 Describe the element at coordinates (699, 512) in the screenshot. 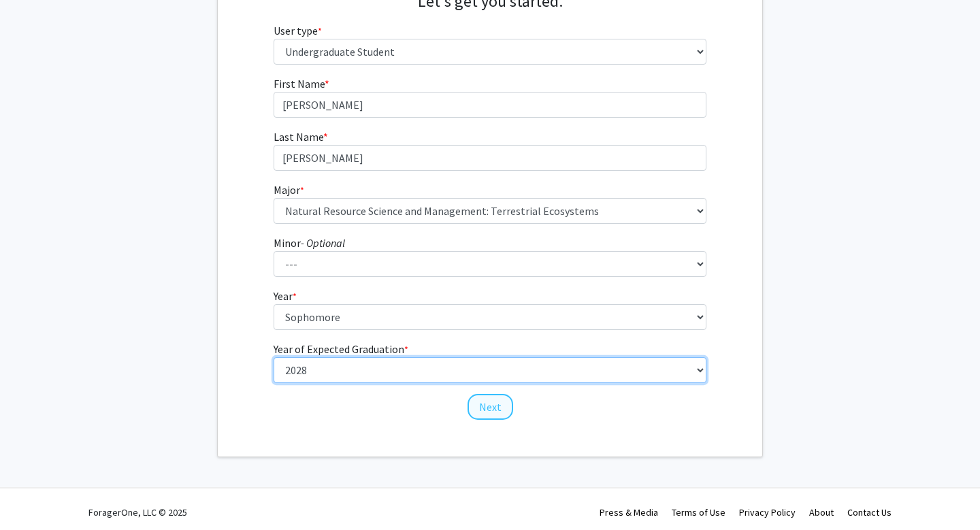

I see `a: Terms of Use` at that location.